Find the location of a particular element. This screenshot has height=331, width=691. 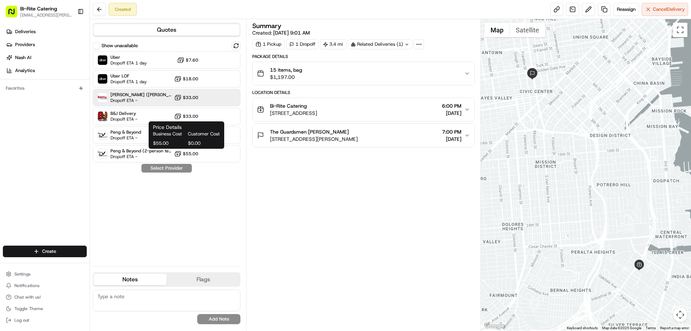

span: Uber LOF is located at coordinates (129, 76).